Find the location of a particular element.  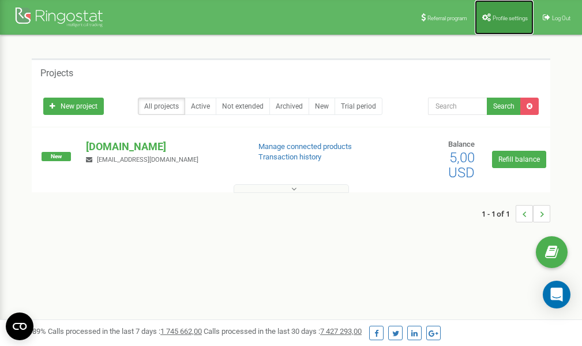

a: Active is located at coordinates (200, 106).